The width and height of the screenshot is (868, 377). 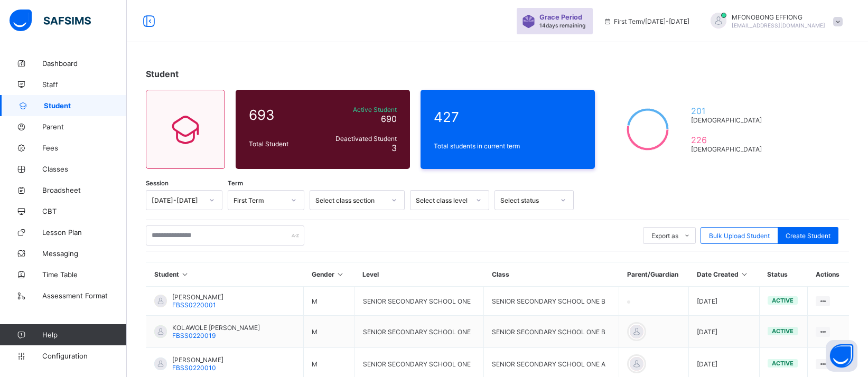 What do you see at coordinates (85, 169) in the screenshot?
I see `span: Classes` at bounding box center [85, 169].